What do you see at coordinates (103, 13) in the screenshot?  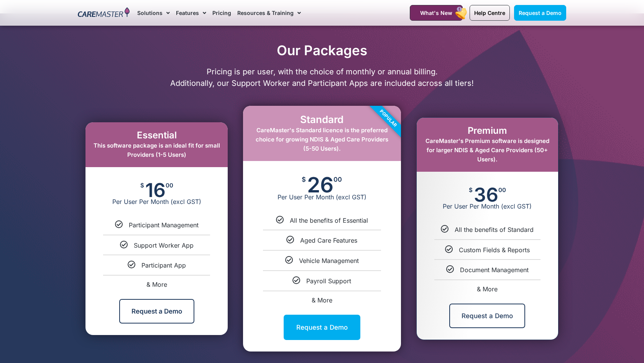 I see `img: CareMaster Logo` at bounding box center [103, 13].